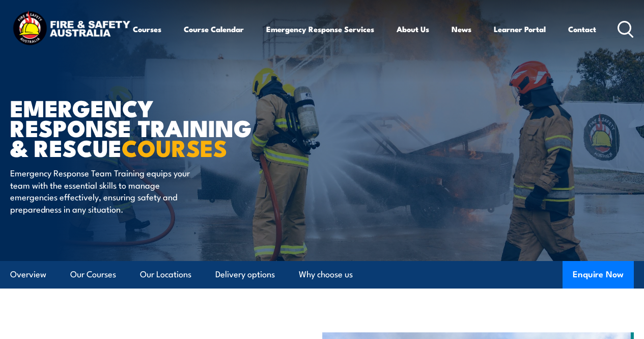 This screenshot has height=339, width=644. Describe the element at coordinates (461, 29) in the screenshot. I see `a: News` at that location.